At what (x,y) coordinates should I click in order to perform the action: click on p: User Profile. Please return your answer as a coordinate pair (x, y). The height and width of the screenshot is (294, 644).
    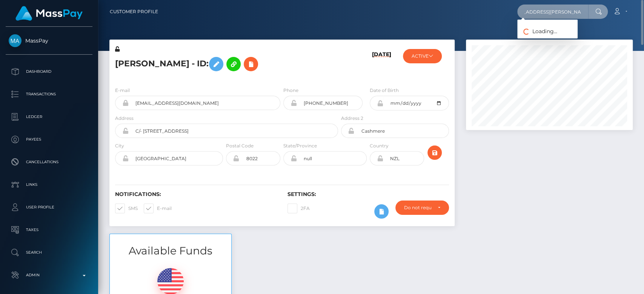
    Looking at the image, I should click on (49, 207).